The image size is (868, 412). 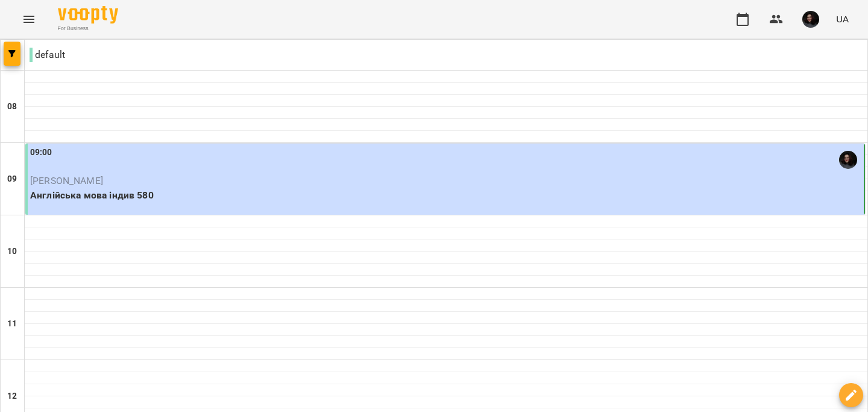 I want to click on h6: 10, so click(x=12, y=251).